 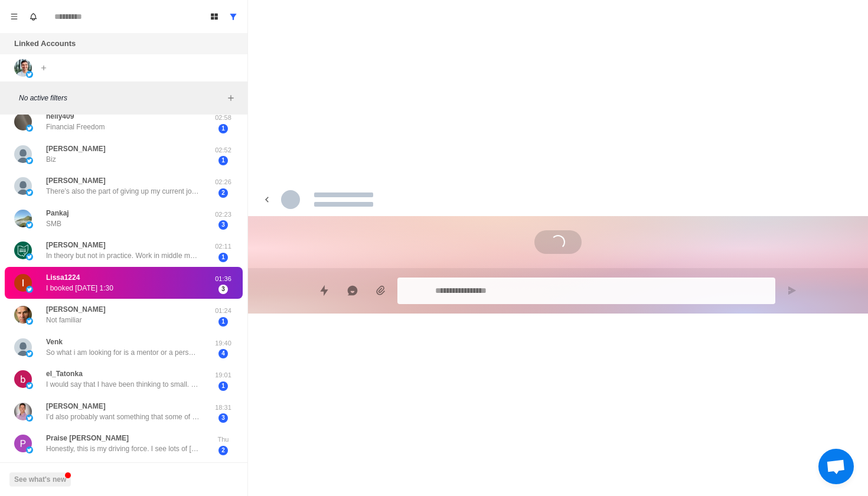 I want to click on p: Financial Freedom, so click(x=75, y=127).